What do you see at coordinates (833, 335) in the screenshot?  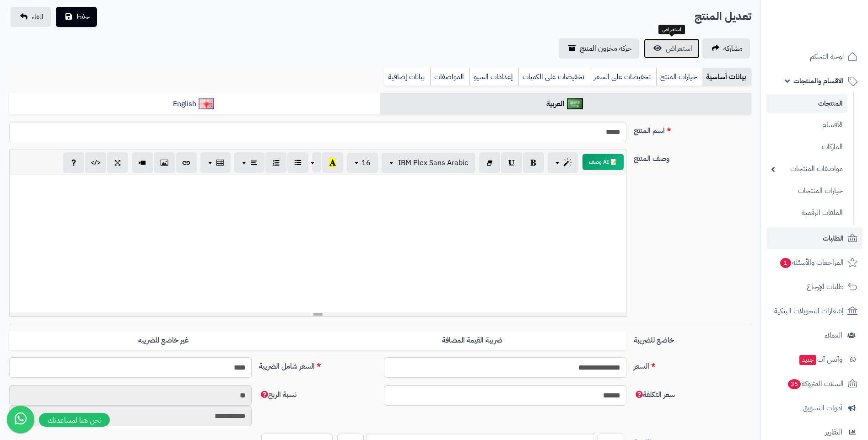 I see `span: العملاء` at bounding box center [833, 335].